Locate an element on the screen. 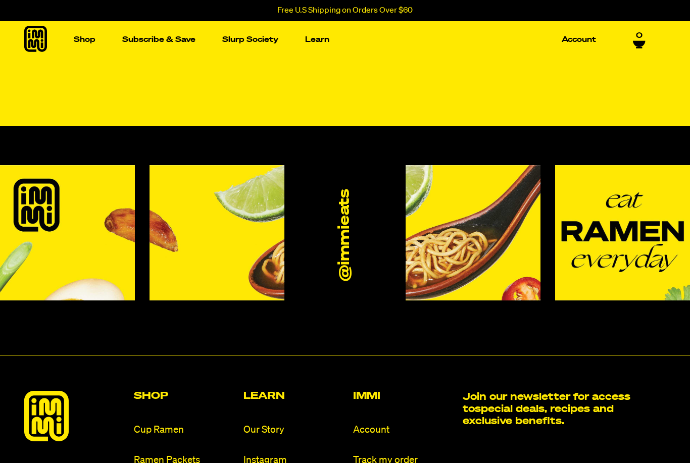 This screenshot has width=690, height=463. a: Cup Ramen is located at coordinates (184, 430).